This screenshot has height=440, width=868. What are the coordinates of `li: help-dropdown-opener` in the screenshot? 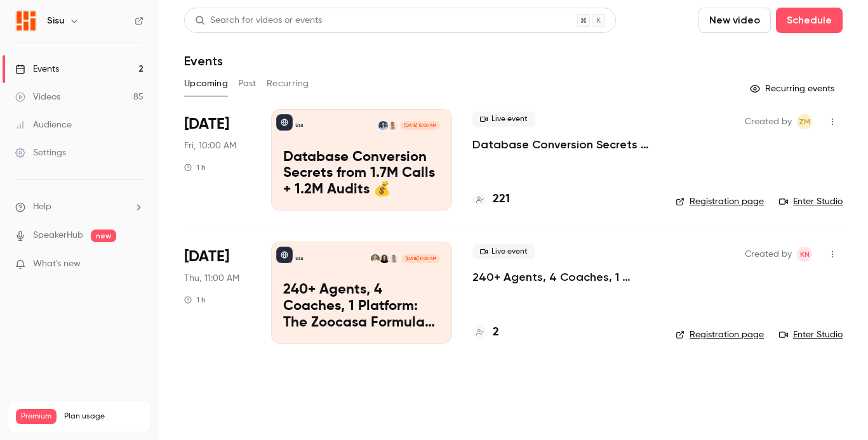 It's located at (80, 207).